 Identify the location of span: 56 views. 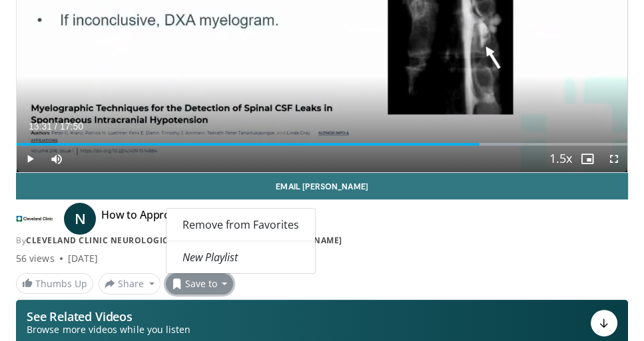
(36, 259).